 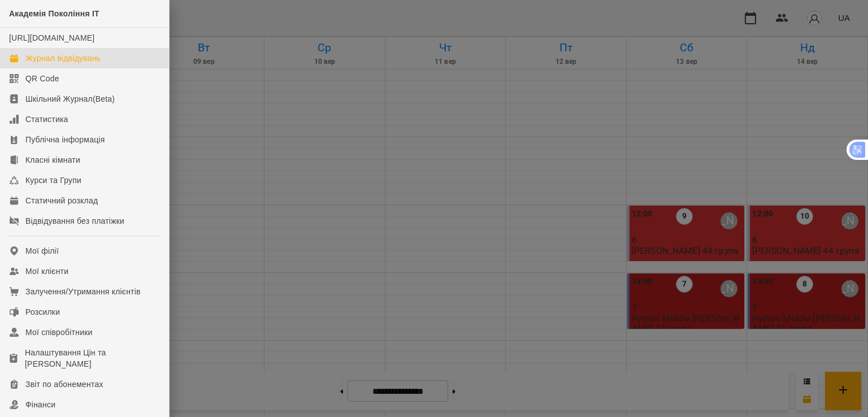 What do you see at coordinates (43, 312) in the screenshot?
I see `div: Розсилки` at bounding box center [43, 312].